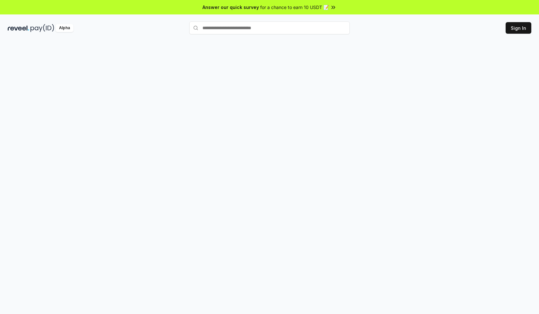  Describe the element at coordinates (18, 28) in the screenshot. I see `img: reveel_dark` at that location.